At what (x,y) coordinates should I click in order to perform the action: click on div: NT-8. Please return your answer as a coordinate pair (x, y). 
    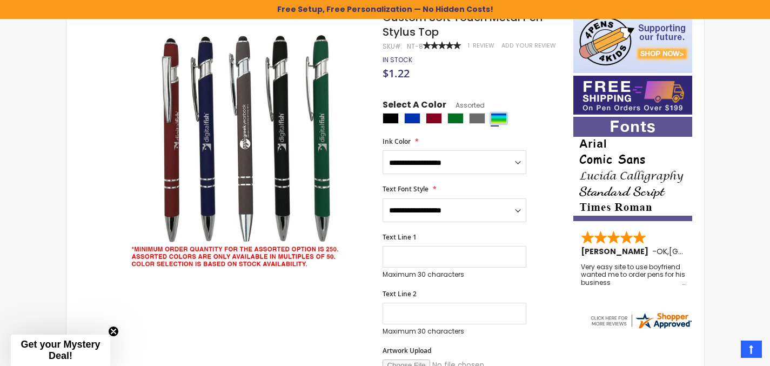
    Looking at the image, I should click on (415, 46).